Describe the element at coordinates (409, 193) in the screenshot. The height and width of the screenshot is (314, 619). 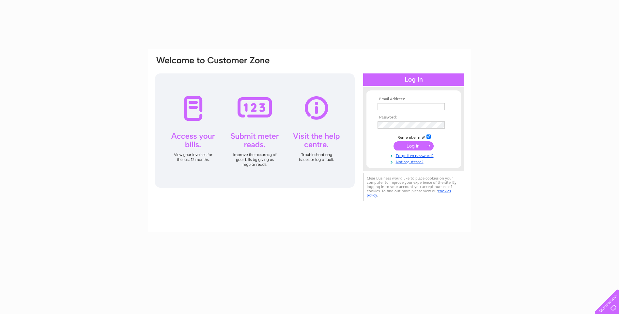
I see `a: cookies policy` at that location.